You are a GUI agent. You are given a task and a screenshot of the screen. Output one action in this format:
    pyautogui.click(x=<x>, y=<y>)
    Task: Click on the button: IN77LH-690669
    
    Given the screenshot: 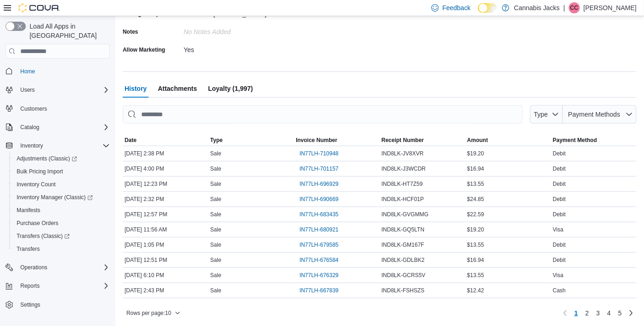 What is the action you would take?
    pyautogui.click(x=319, y=199)
    